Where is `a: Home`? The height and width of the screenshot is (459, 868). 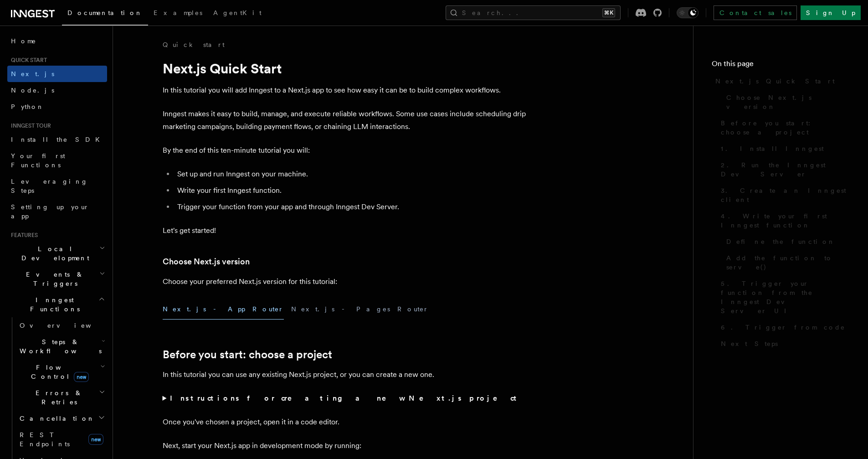 a: Home is located at coordinates (57, 41).